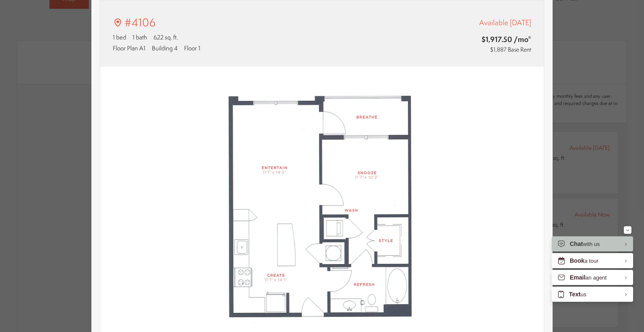 This screenshot has width=644, height=332. I want to click on span: Floor Plan A1, so click(129, 48).